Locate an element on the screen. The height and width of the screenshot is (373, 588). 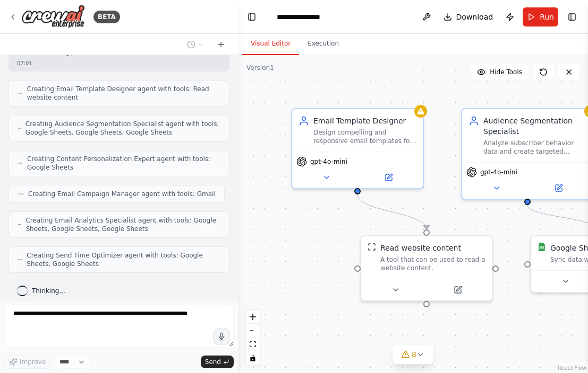
button: Run is located at coordinates (540, 17).